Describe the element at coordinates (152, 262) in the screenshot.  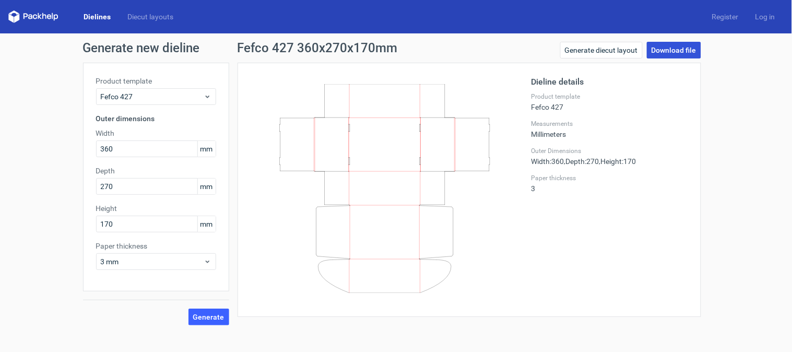
I see `span: 3 mm` at that location.